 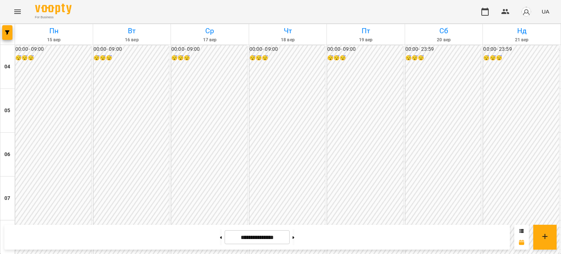 I want to click on h6: Нд, so click(x=521, y=31).